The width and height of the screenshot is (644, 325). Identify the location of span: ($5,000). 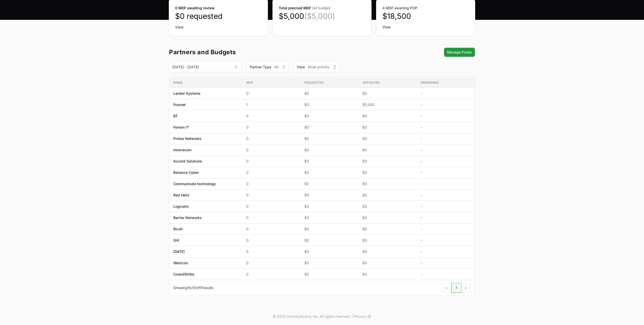
(319, 16).